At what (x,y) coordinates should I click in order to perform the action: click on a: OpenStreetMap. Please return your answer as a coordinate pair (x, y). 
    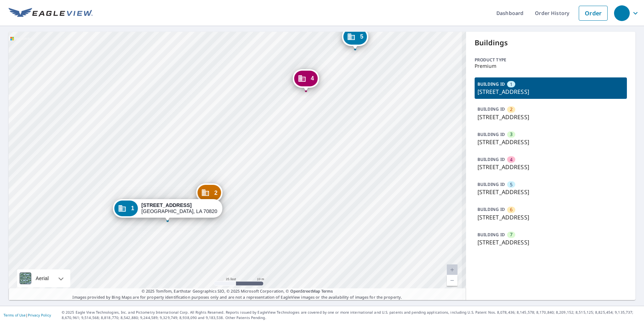
    Looking at the image, I should click on (306, 291).